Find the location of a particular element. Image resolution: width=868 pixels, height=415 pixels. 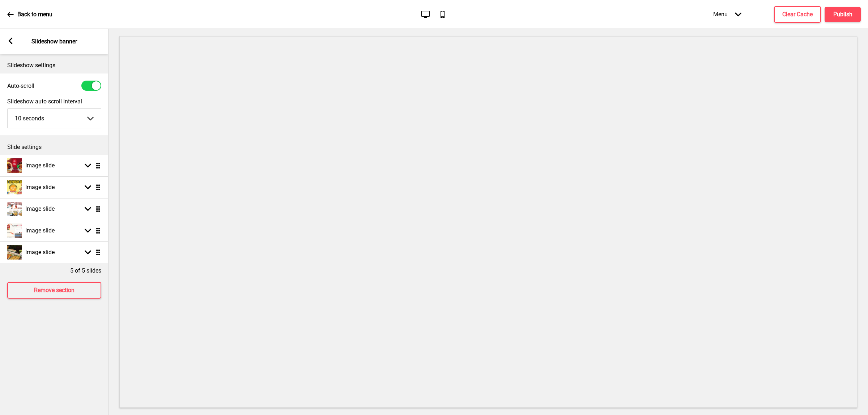

p: 5 of 5 slides is located at coordinates (85, 271).